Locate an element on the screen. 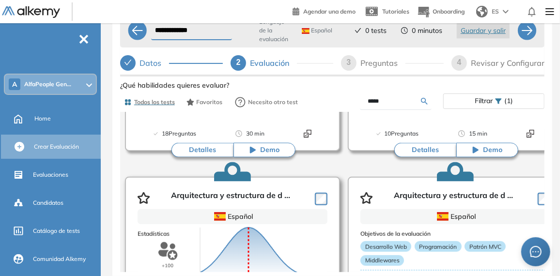  span: Necesito otro test is located at coordinates (273, 102).